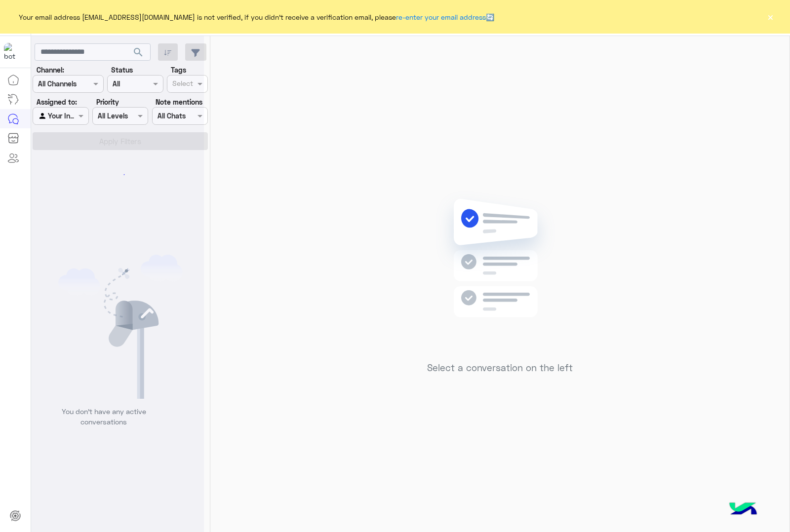  Describe the element at coordinates (500, 368) in the screenshot. I see `h5: Select a conversation on the left` at that location.